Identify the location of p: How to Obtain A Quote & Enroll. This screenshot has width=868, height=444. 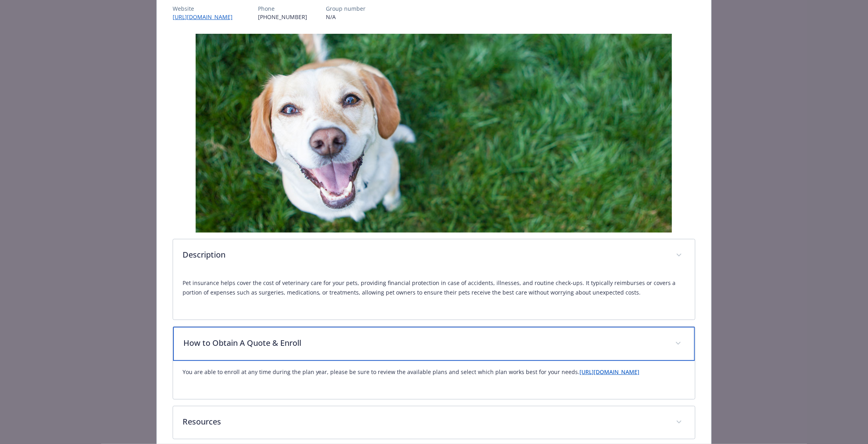
(424, 343).